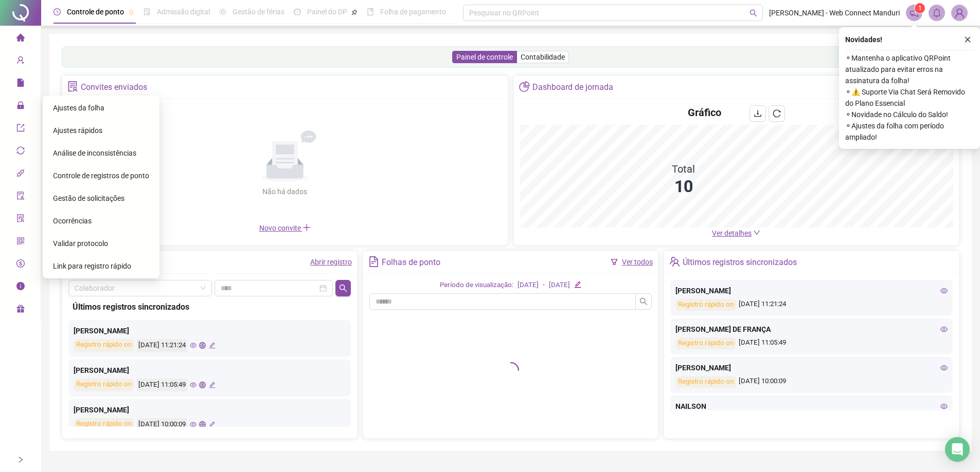  Describe the element at coordinates (94, 153) in the screenshot. I see `span: Análise de inconsistências` at that location.